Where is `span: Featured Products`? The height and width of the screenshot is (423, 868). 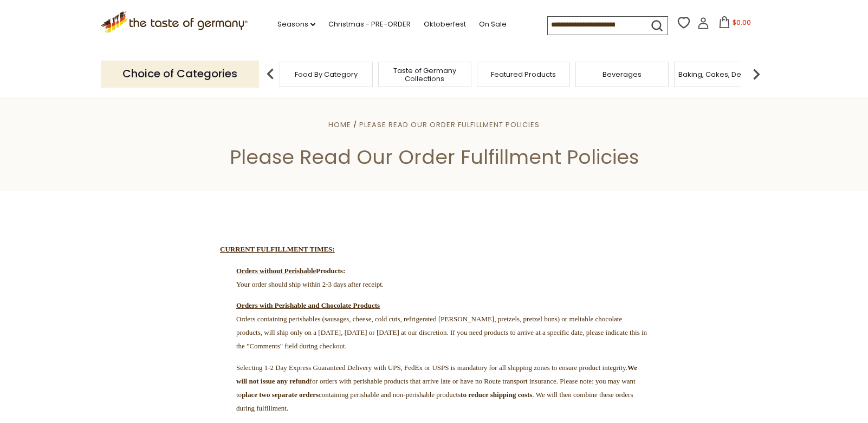 span: Featured Products is located at coordinates (524, 74).